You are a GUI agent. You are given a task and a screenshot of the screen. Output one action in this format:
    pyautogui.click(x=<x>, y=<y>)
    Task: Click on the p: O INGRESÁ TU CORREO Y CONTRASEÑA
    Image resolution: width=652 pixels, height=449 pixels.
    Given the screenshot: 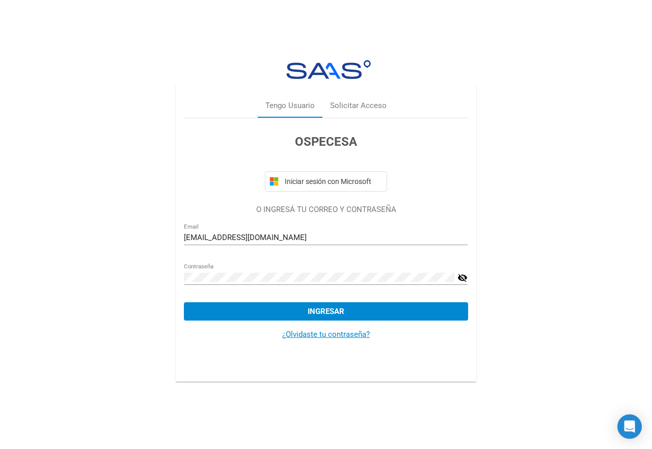 What is the action you would take?
    pyautogui.click(x=325, y=209)
    